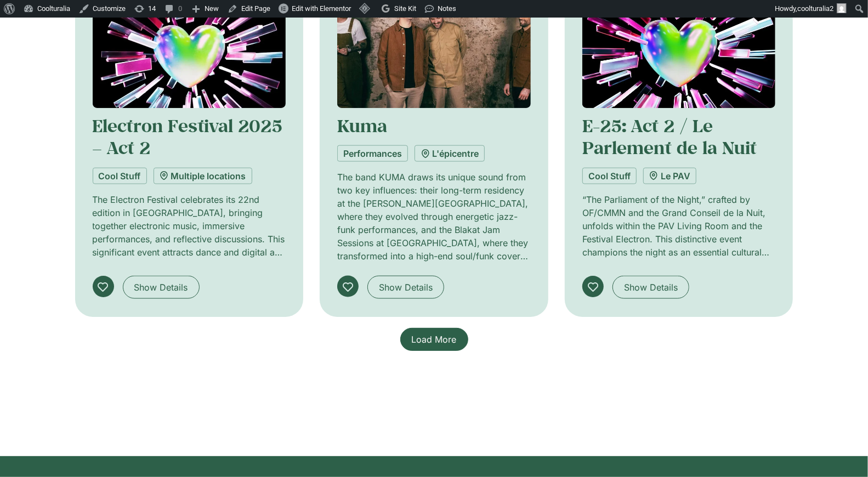 Image resolution: width=868 pixels, height=477 pixels. I want to click on a: Le PAV, so click(669, 176).